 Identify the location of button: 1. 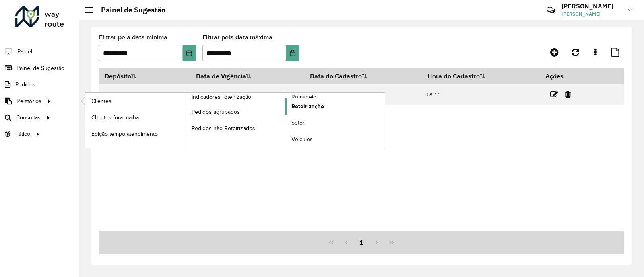
(362, 242).